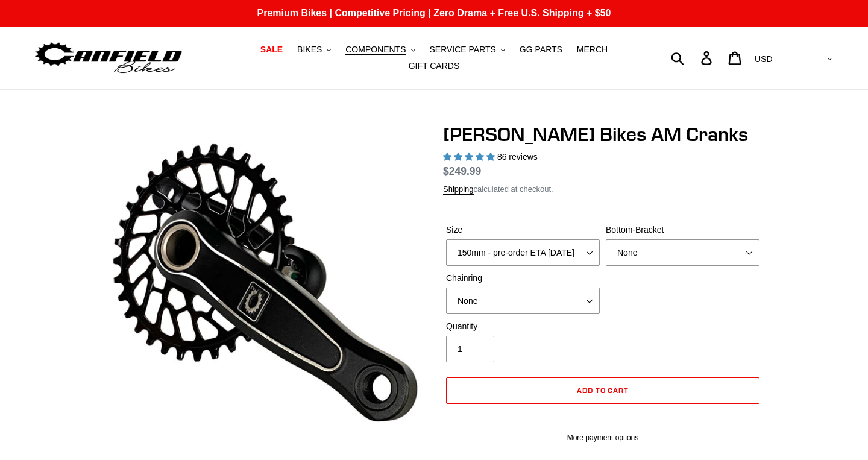  I want to click on input: Search, so click(692, 58).